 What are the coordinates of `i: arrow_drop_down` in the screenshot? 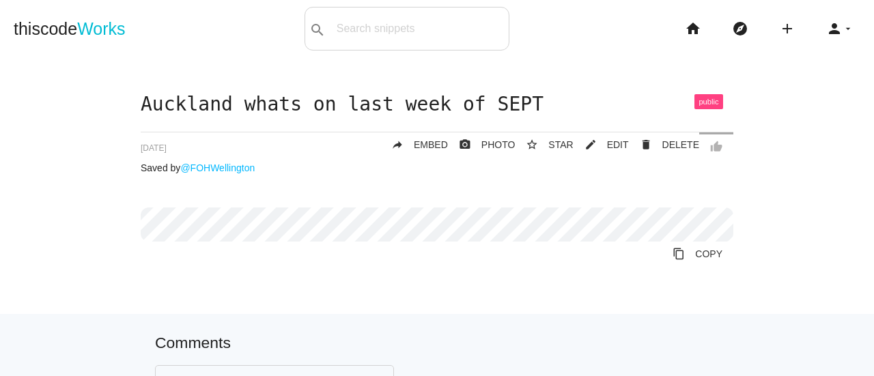 It's located at (848, 29).